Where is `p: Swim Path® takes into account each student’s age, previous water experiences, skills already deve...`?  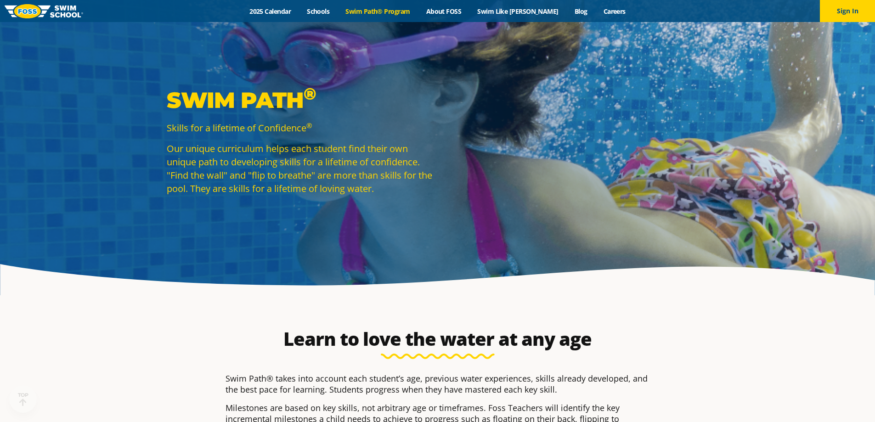
p: Swim Path® takes into account each student’s age, previous water experiences, skills already deve... is located at coordinates (438, 384).